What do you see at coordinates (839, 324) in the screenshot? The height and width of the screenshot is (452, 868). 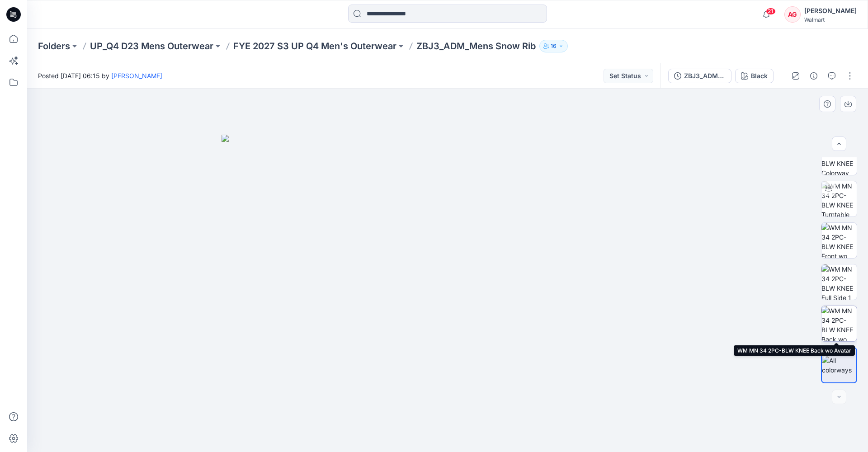 I see `img: WM MN 34 2PC-BLW KNEE Back wo Avatar` at bounding box center [839, 324].